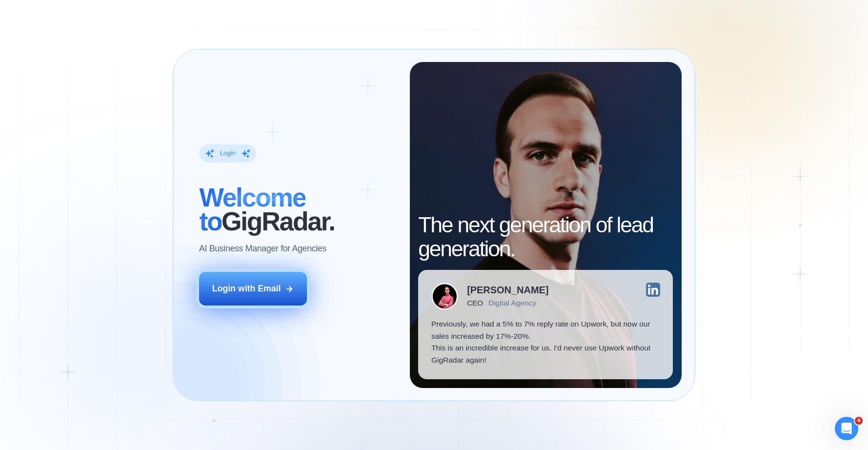 Image resolution: width=868 pixels, height=450 pixels. Describe the element at coordinates (859, 421) in the screenshot. I see `span: 4` at that location.